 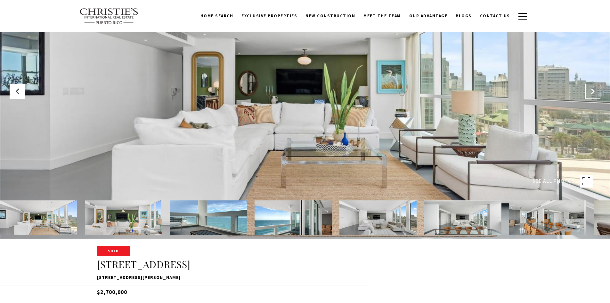 What do you see at coordinates (495, 16) in the screenshot?
I see `span: Contact Us` at bounding box center [495, 16].